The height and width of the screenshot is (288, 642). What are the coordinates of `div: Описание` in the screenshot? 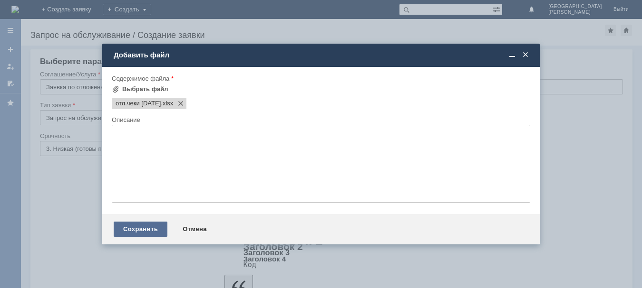 It's located at (320, 120).